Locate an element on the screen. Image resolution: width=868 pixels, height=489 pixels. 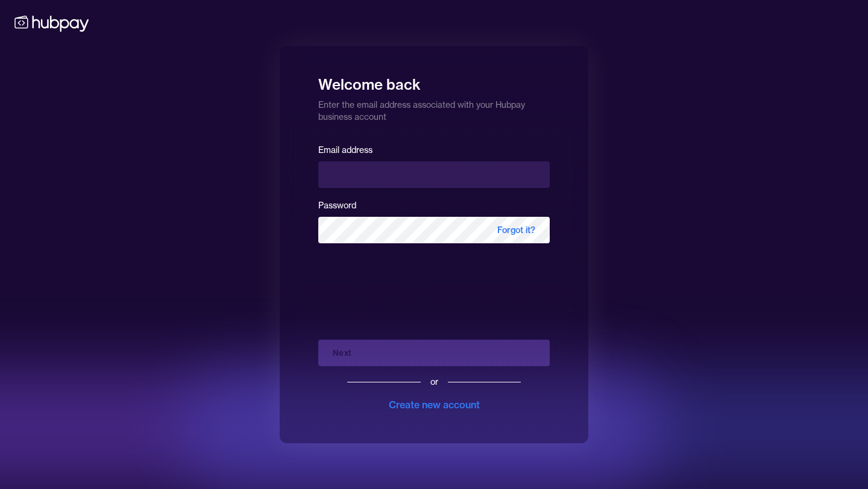
label: Email address is located at coordinates (346, 150).